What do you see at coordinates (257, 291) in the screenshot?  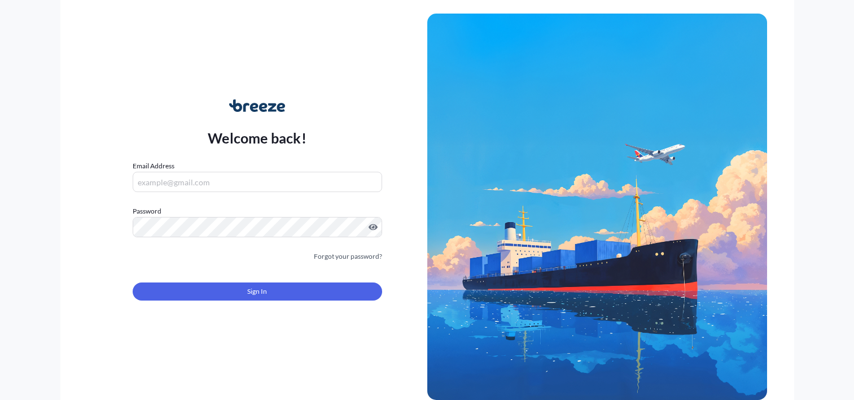 I see `span: Sign In` at bounding box center [257, 291].